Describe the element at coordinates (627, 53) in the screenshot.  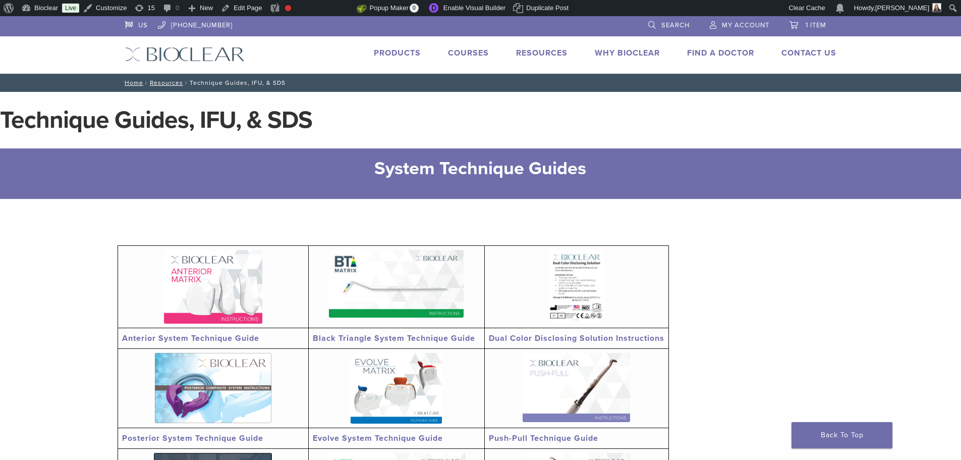
I see `a: Why Bioclear` at that location.